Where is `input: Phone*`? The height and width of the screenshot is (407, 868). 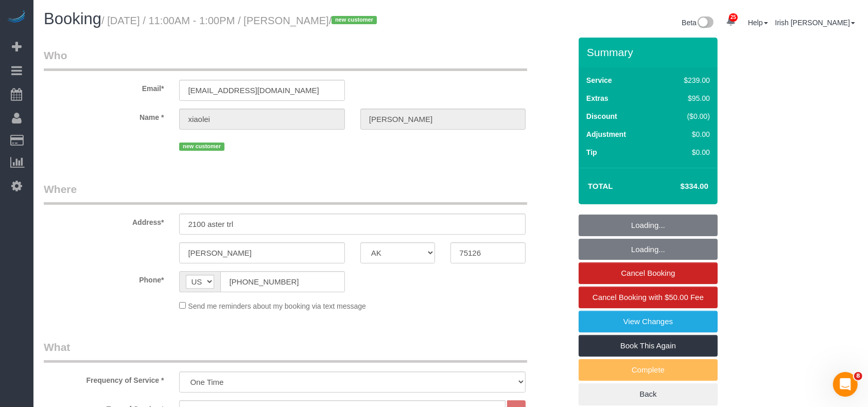
input: Phone* is located at coordinates (282, 282).